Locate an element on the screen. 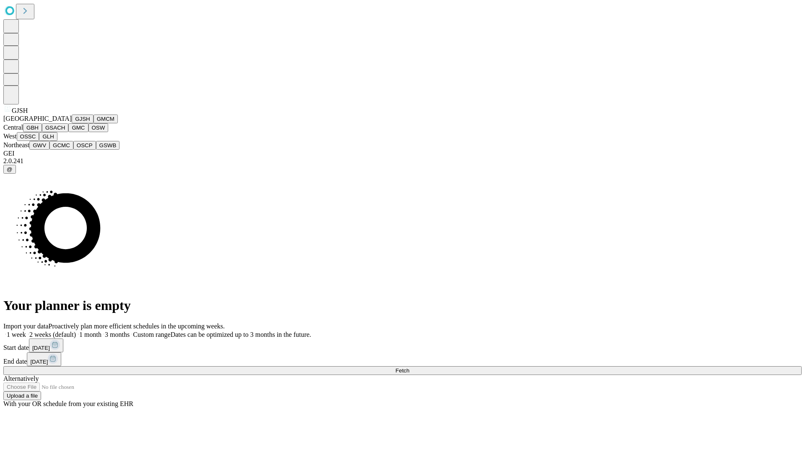 This screenshot has height=453, width=805. span: 2 weeks (default) is located at coordinates (52, 334).